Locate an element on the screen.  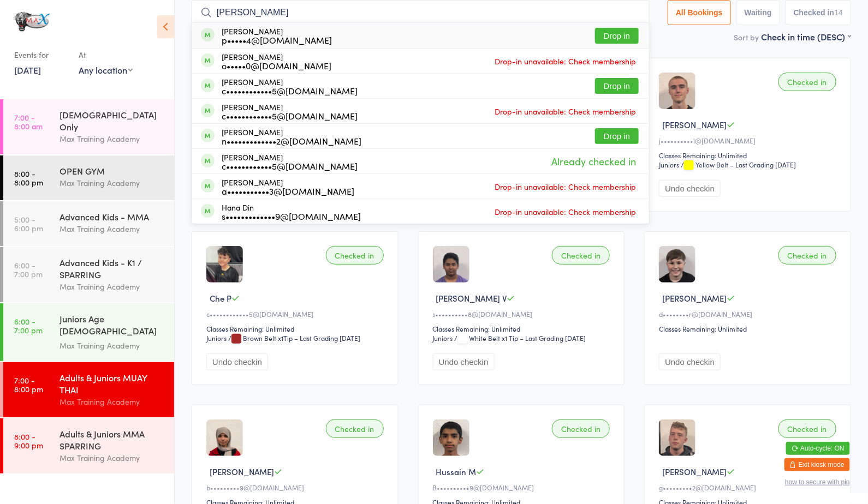
button: Auto-cycle: ON is located at coordinates (818, 448).